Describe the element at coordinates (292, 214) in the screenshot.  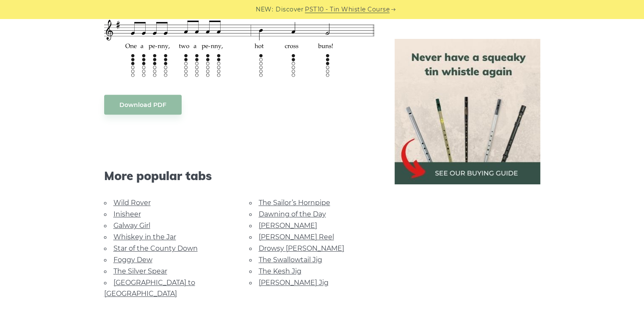
I see `a: Dawning of the Day` at that location.